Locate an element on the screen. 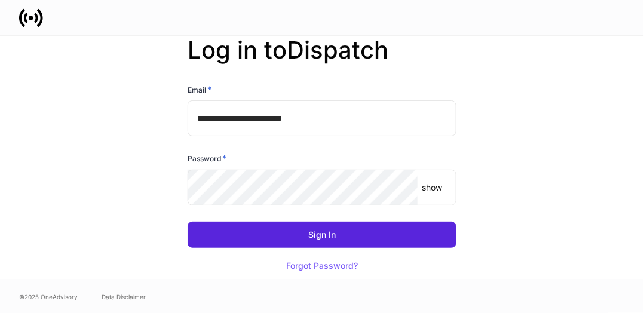 The height and width of the screenshot is (313, 644). button: Forgot Password? is located at coordinates (322, 266).